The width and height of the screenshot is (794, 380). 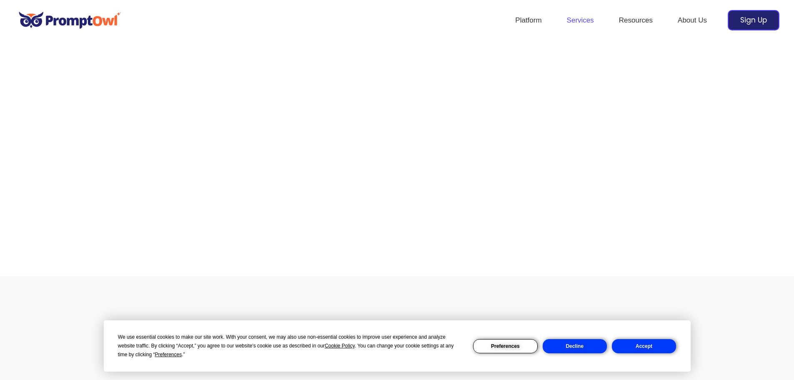 I want to click on a: Services, so click(x=580, y=20).